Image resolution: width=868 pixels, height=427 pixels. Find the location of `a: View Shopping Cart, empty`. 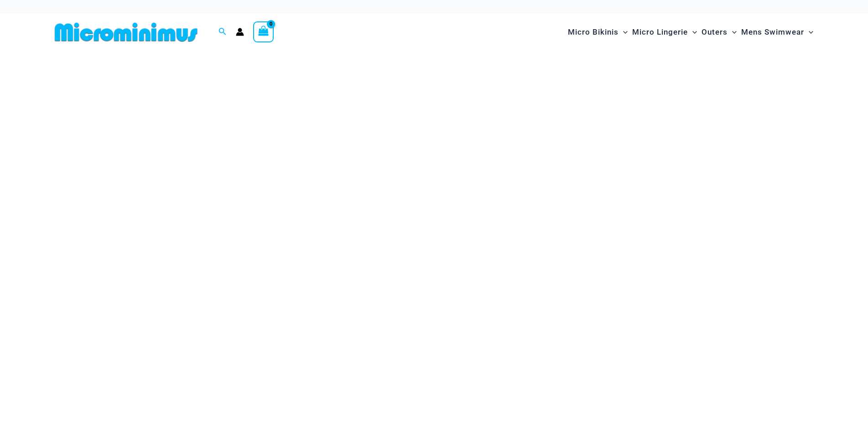

a: View Shopping Cart, empty is located at coordinates (263, 32).